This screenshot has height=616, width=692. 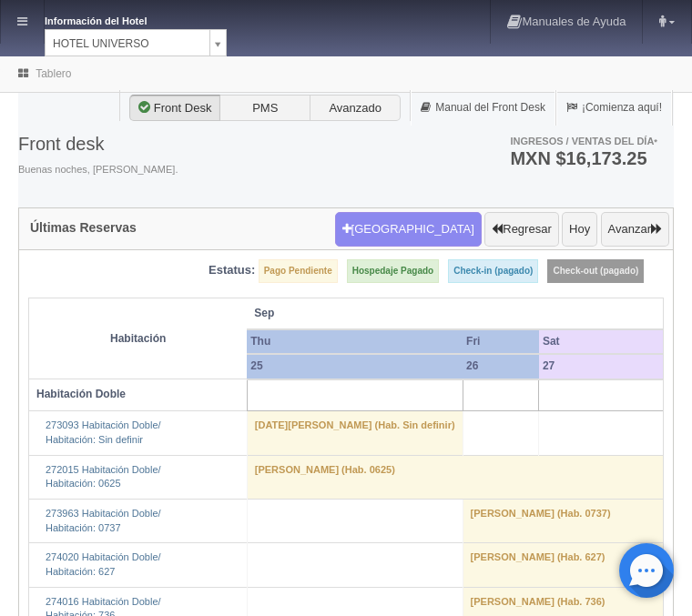 I want to click on a: ¡Comienza aquí!, so click(x=614, y=108).